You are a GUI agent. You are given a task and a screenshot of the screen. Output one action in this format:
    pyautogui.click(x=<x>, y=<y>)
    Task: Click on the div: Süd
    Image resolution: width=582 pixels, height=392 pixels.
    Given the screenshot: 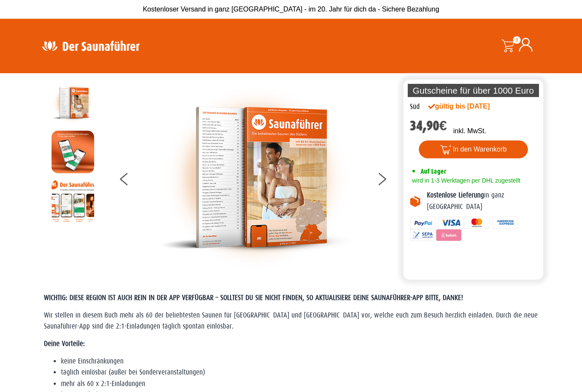 What is the action you would take?
    pyautogui.click(x=415, y=107)
    